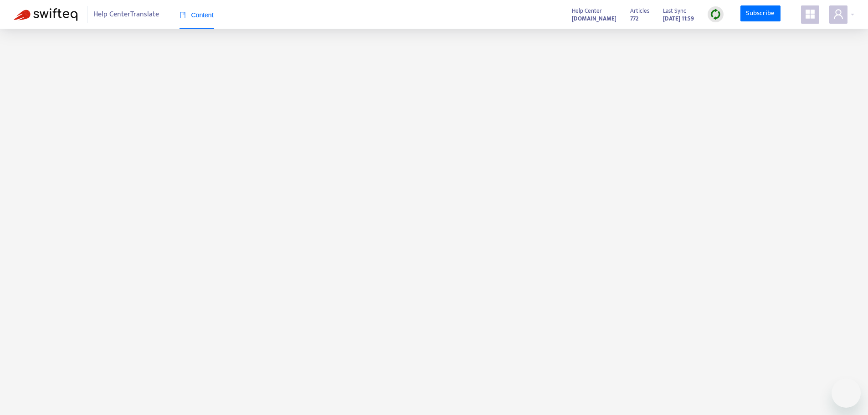 The height and width of the screenshot is (415, 868). Describe the element at coordinates (639, 11) in the screenshot. I see `span: Articles` at that location.